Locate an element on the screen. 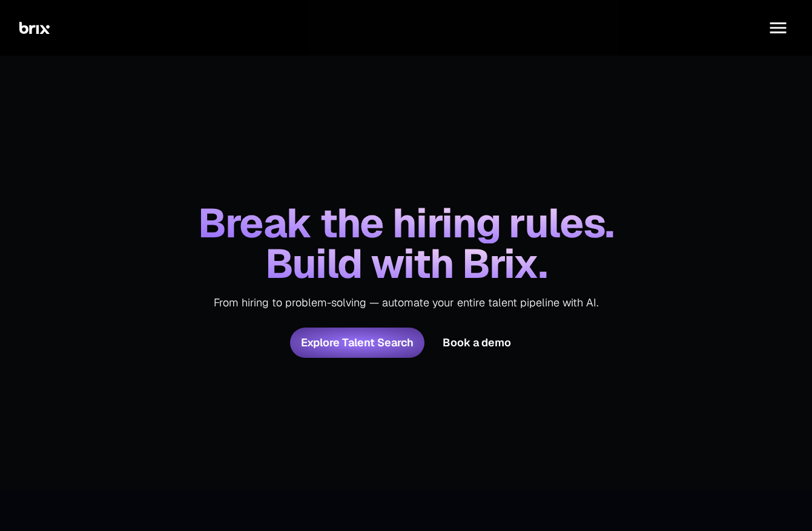 The image size is (812, 531). button: Book a demo is located at coordinates (476, 342).